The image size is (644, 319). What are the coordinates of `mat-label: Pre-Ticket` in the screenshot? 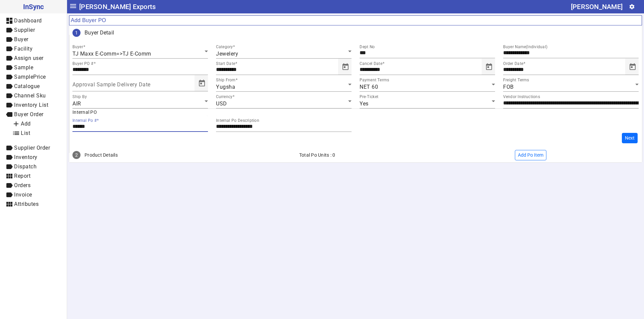 It's located at (369, 97).